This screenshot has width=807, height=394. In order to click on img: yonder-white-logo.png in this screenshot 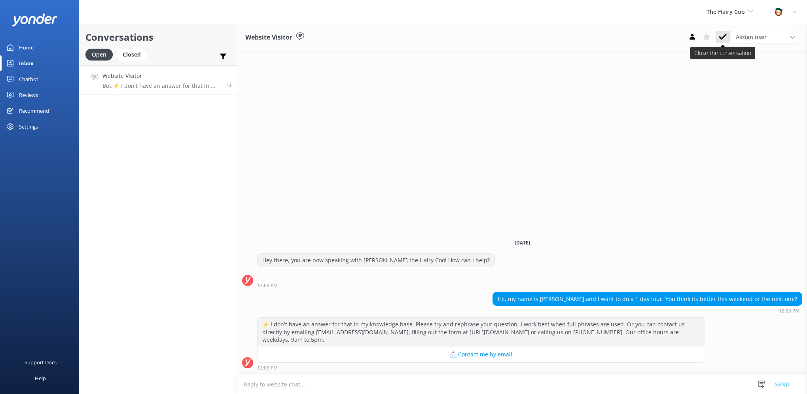, I will do `click(34, 20)`.